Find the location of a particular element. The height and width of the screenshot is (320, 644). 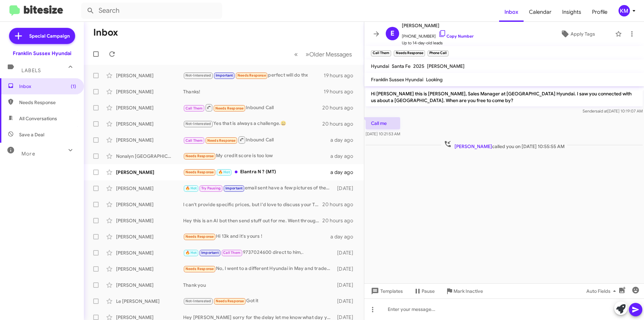

a: Calendar is located at coordinates (540, 12).